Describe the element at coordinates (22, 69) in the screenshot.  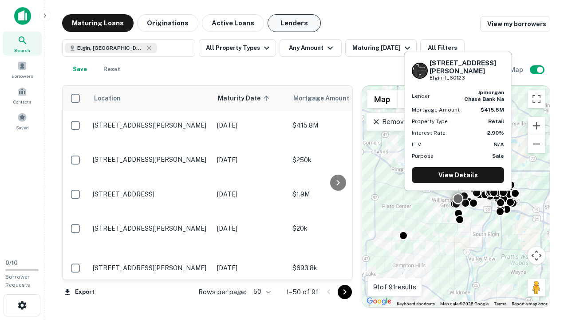
I see `div: Borrowers` at that location.